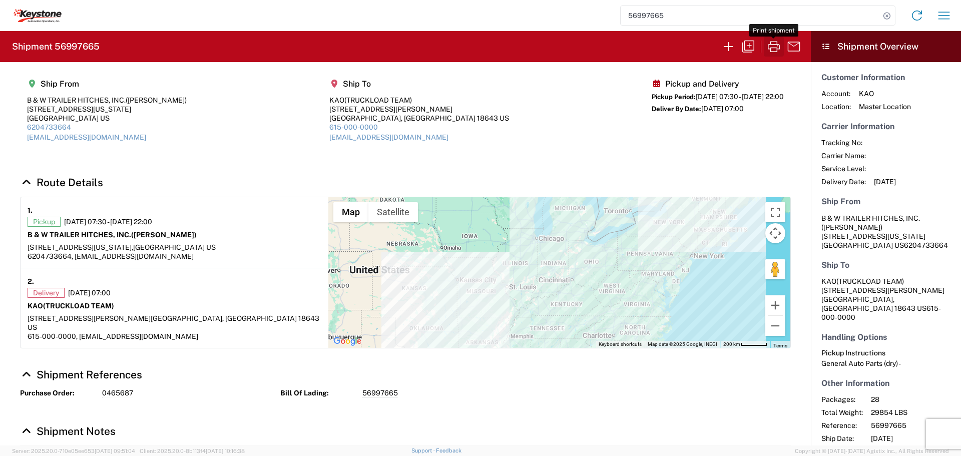 This screenshot has height=456, width=961. I want to click on span: Service Level:, so click(843, 169).